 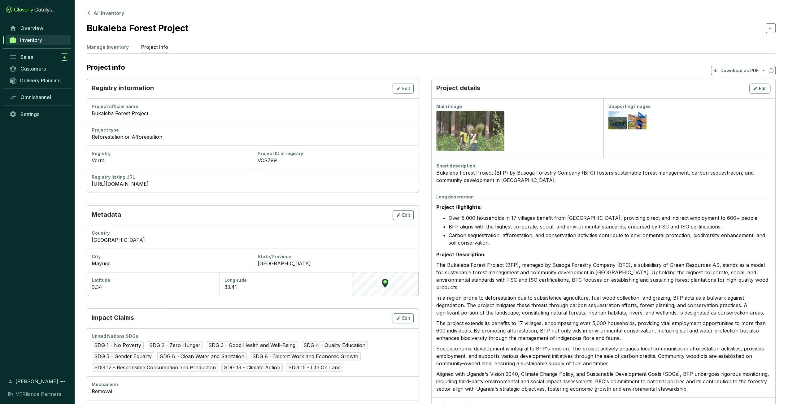 I want to click on div: Project official name, so click(x=253, y=107).